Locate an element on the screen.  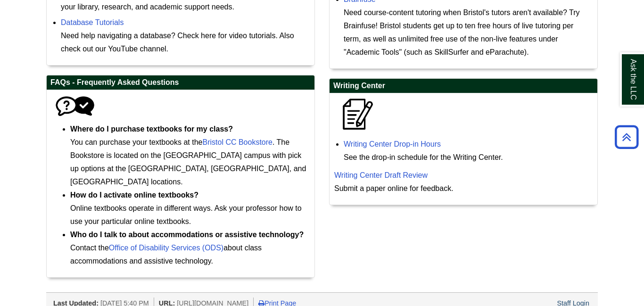
p: Submit a paper online for feedback. is located at coordinates (464, 182).